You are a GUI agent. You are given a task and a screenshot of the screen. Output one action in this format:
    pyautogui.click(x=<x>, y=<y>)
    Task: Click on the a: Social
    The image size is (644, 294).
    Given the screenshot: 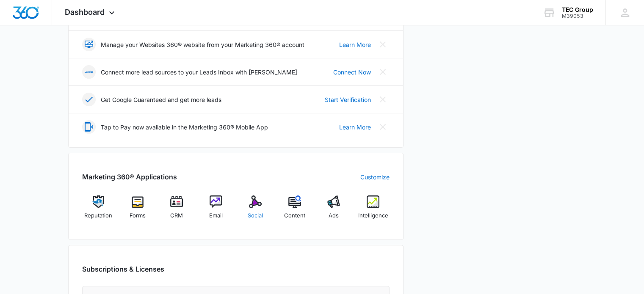 What is the action you would take?
    pyautogui.click(x=255, y=210)
    